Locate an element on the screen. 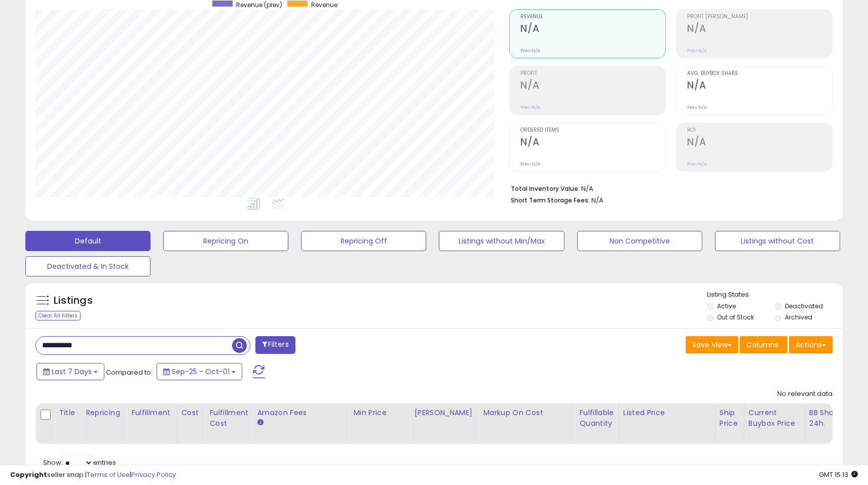 The width and height of the screenshot is (868, 485). div: Repricing is located at coordinates (103, 413).